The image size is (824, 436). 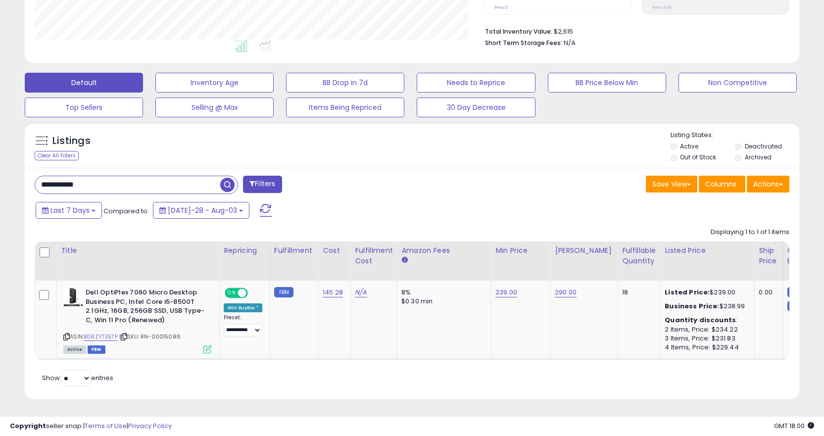 I want to click on div: seller snap | |, so click(x=91, y=426).